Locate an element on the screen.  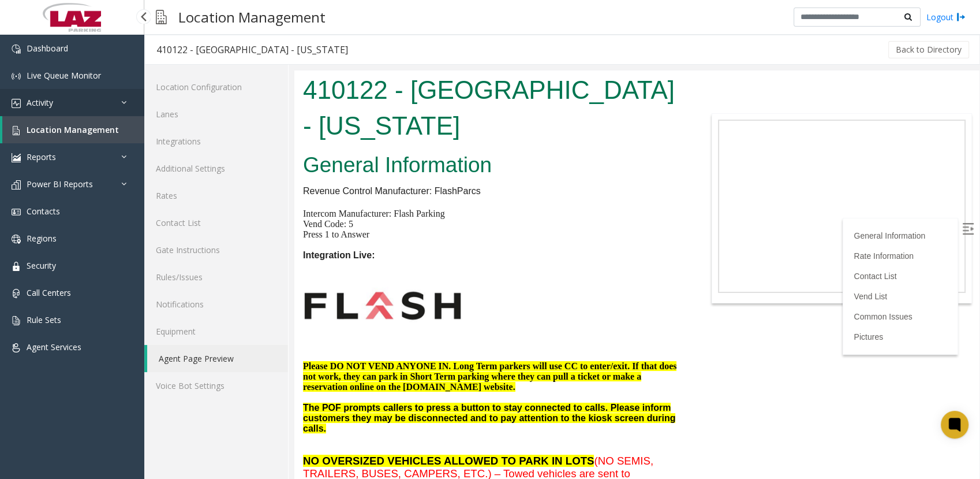
a: General Information is located at coordinates (595, 165).